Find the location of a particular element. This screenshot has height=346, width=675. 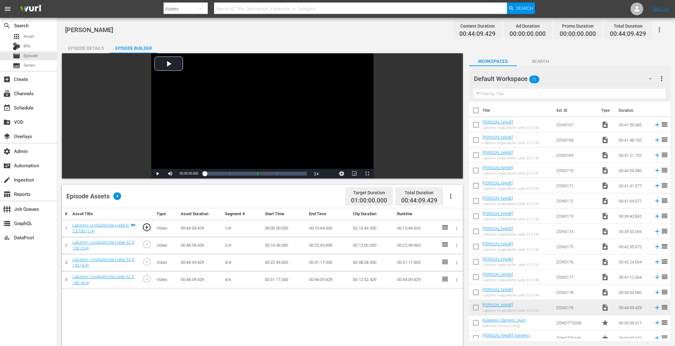

span: 21 is located at coordinates (535, 79).